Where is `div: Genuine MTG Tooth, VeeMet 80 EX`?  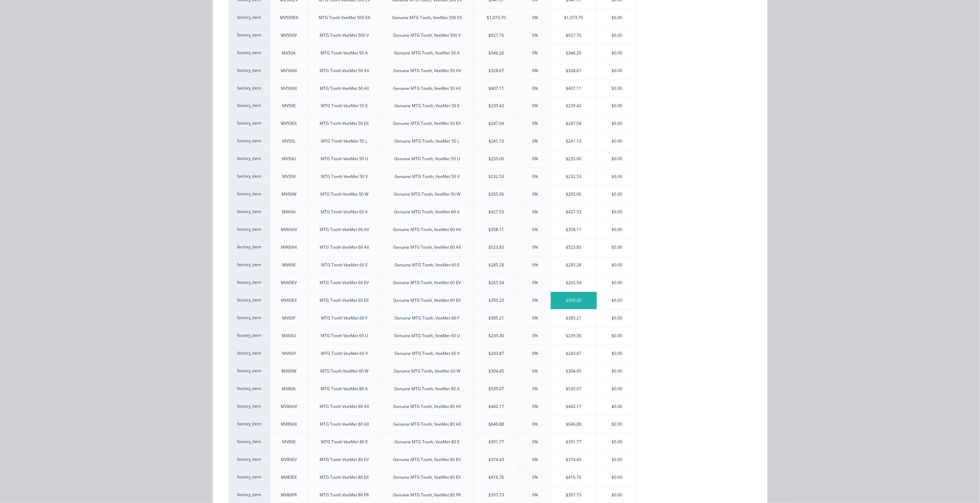
div: Genuine MTG Tooth, VeeMet 80 EX is located at coordinates (427, 478).